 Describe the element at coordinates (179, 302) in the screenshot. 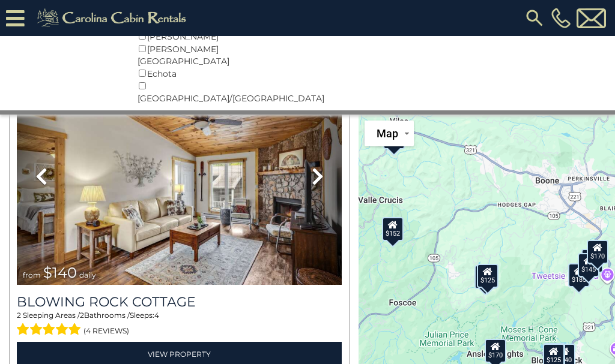

I see `h3: Blowing Rock Cottage` at that location.